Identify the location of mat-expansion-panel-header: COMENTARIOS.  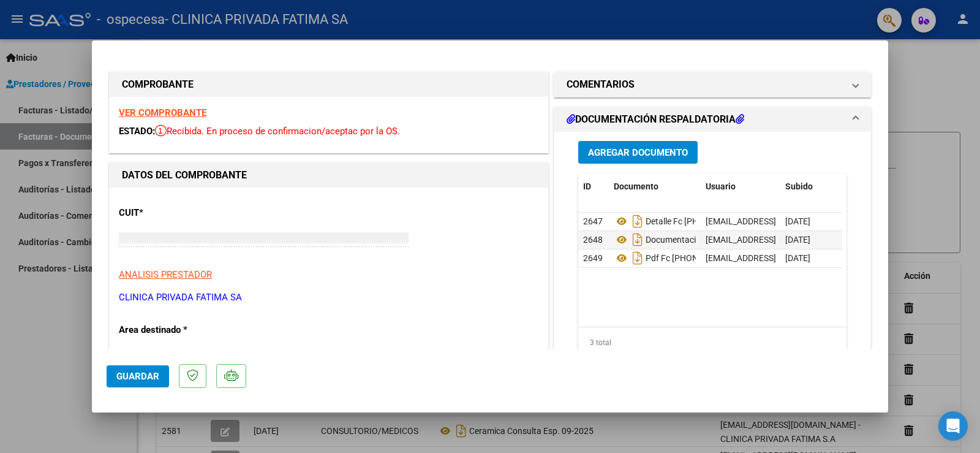
(713, 85).